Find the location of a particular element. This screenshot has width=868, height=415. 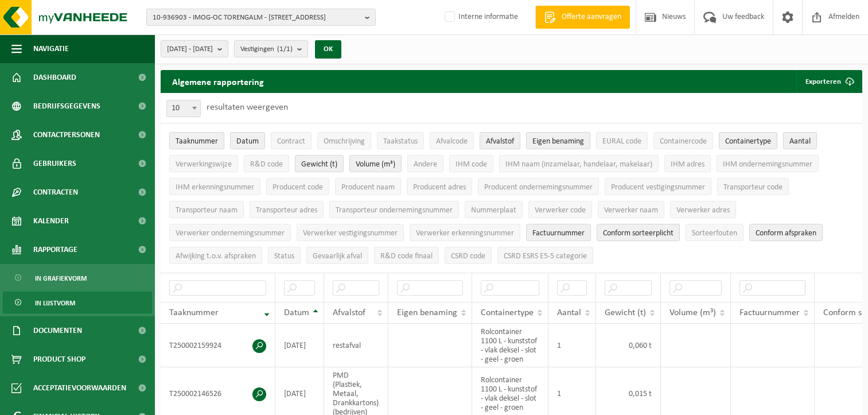

span: IHM code is located at coordinates (471, 164).